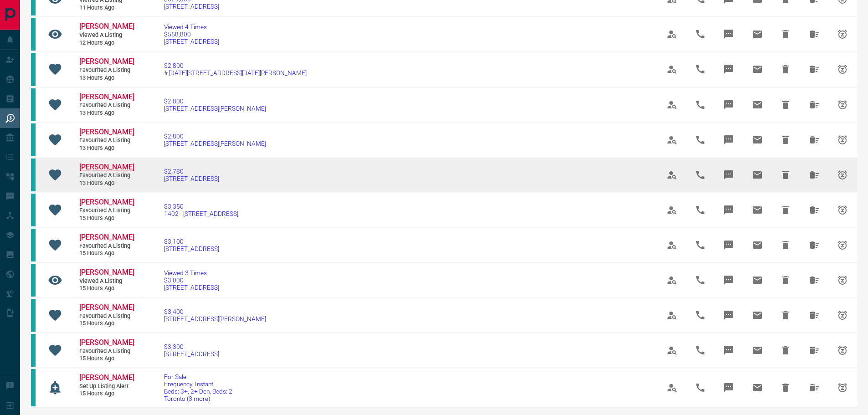 Image resolution: width=868 pixels, height=415 pixels. Describe the element at coordinates (215, 311) in the screenshot. I see `span: $3,400` at that location.